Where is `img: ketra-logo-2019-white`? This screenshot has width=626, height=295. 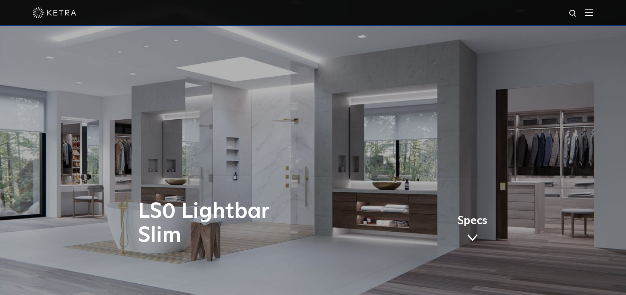
img: ketra-logo-2019-white is located at coordinates (54, 13).